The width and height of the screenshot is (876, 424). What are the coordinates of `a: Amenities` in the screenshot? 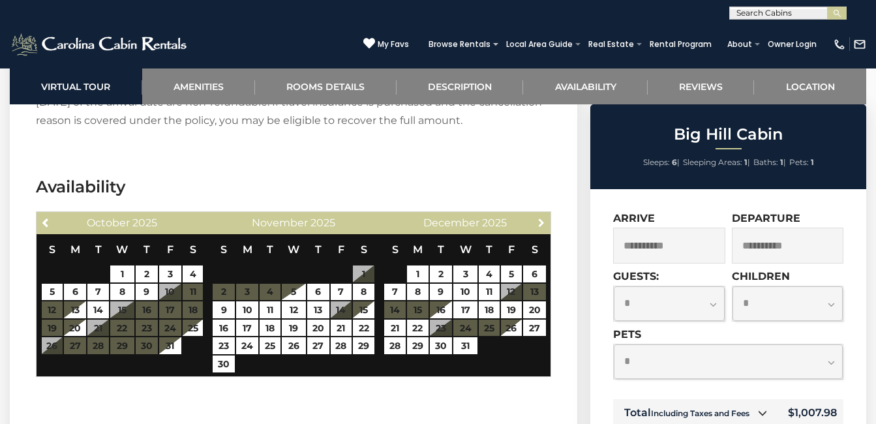 It's located at (199, 86).